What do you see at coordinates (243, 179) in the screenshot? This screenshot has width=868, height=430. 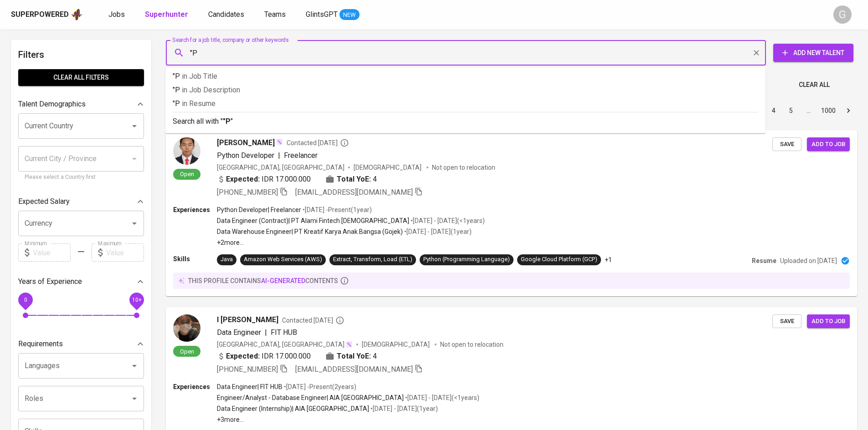 I see `b: Expected:` at bounding box center [243, 179].